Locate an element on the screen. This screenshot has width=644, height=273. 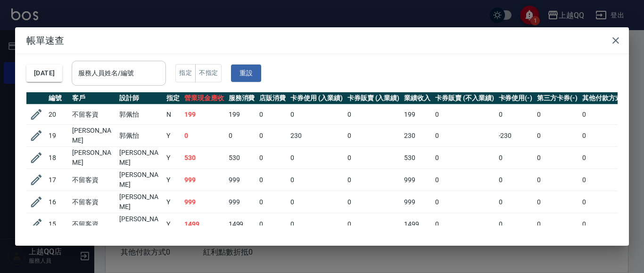
th: 第三方卡券(-) is located at coordinates (557, 98).